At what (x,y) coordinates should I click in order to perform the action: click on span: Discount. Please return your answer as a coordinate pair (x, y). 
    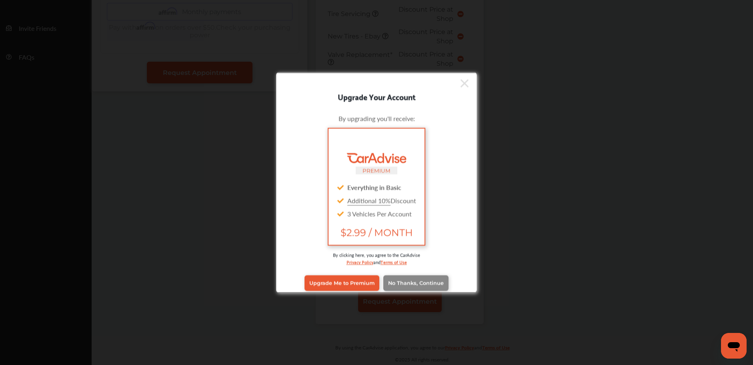
    Looking at the image, I should click on (382, 200).